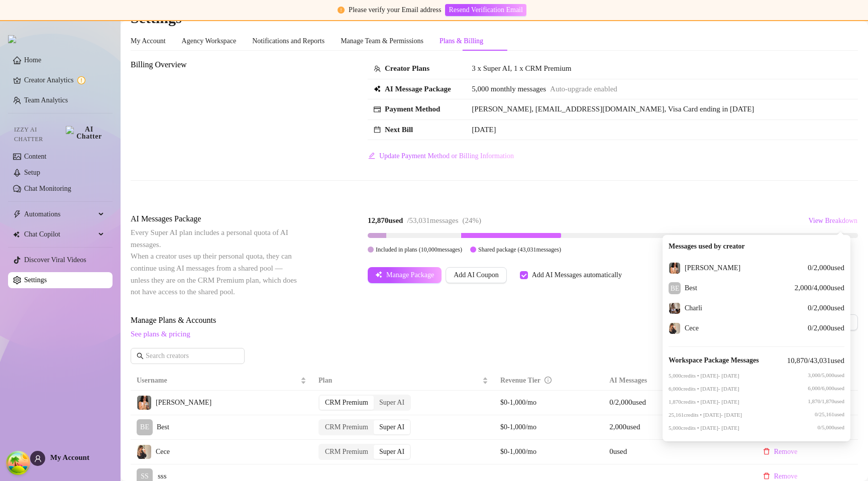 This screenshot has width=868, height=481. What do you see at coordinates (472, 220) in the screenshot?
I see `span: ( 24 %)` at bounding box center [472, 220].